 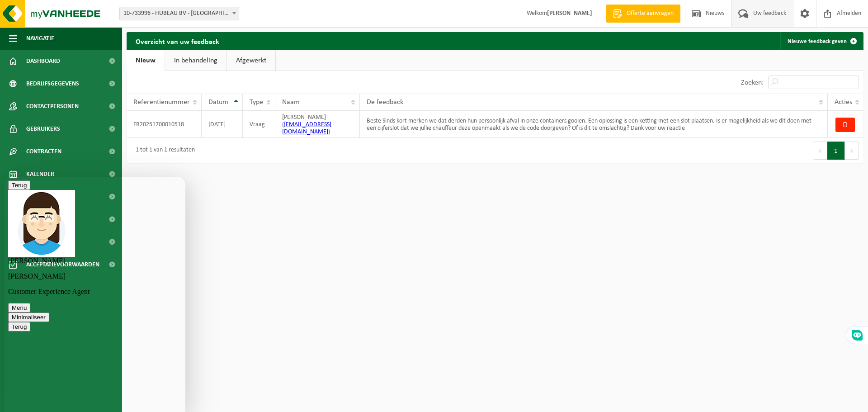 I want to click on td: FB20251700010518, so click(x=164, y=124).